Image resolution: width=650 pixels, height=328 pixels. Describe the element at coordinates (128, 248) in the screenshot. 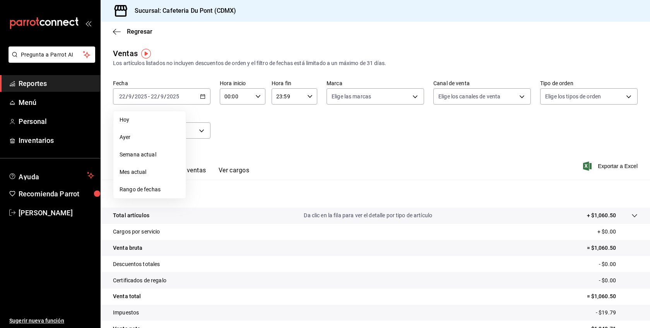

I see `p: Venta bruta` at that location.